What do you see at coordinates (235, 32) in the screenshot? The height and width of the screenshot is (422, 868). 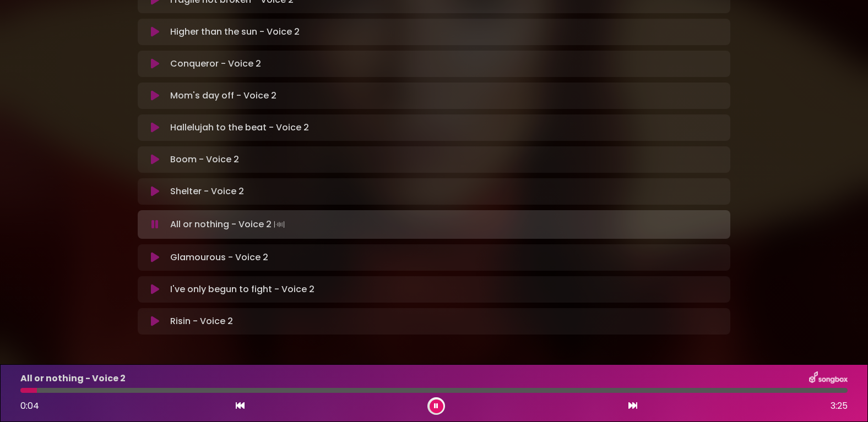 I see `p: Higher than the sun - Voice 2` at bounding box center [235, 32].